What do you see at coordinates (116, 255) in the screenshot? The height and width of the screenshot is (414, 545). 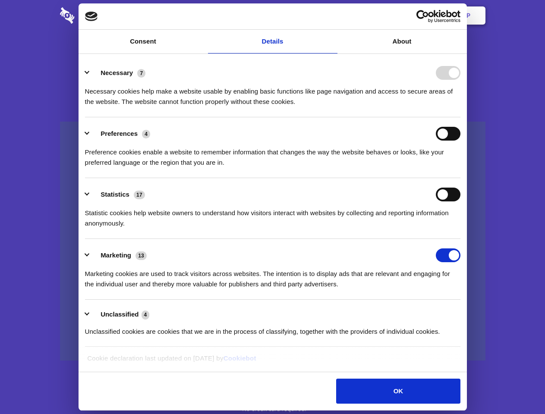 I see `label: Marketing` at bounding box center [116, 255].